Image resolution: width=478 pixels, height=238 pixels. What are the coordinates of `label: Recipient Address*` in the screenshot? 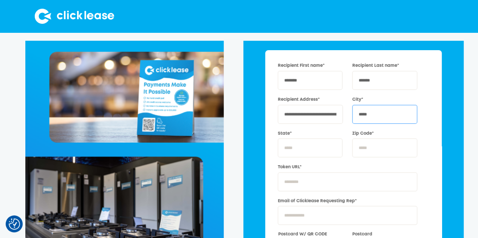 It's located at (310, 100).